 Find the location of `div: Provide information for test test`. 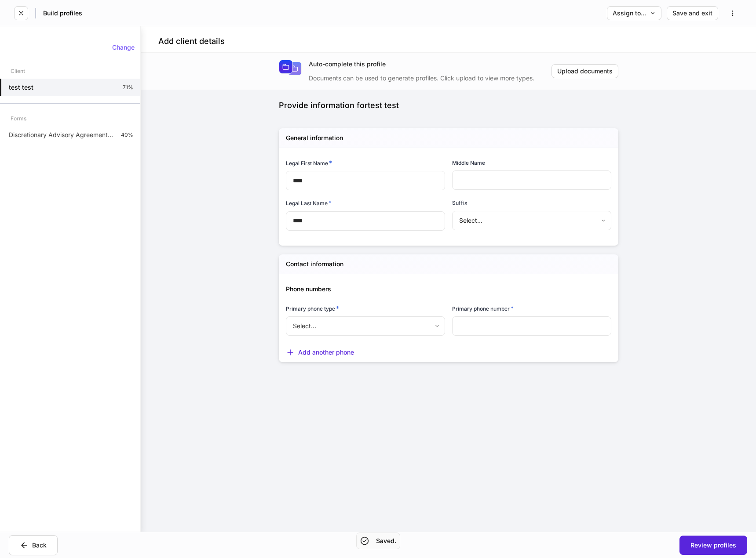

div: Provide information for test test is located at coordinates (448, 105).